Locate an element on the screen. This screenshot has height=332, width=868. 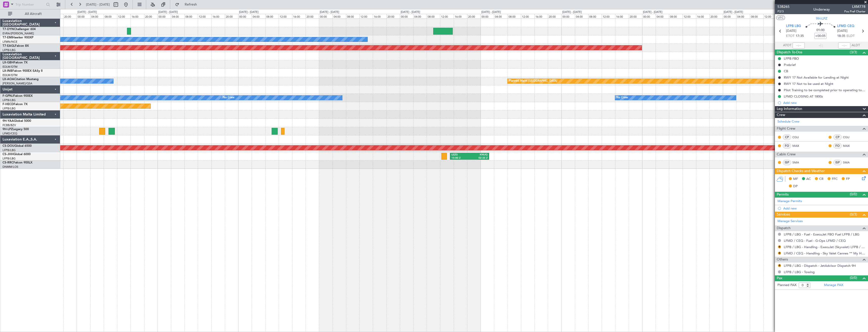
span: CS-RRC is located at coordinates (7, 163).